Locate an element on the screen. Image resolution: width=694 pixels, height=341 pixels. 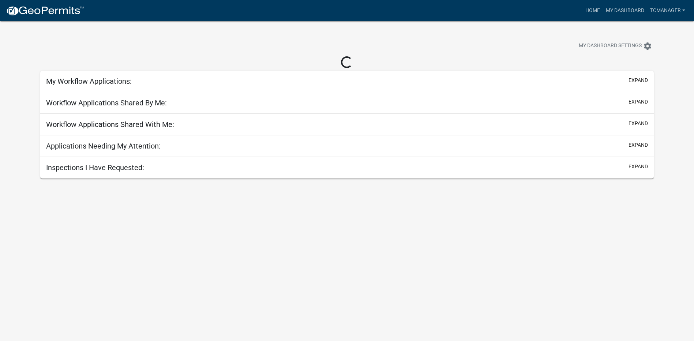
h5: Applications Needing My Attention: is located at coordinates (103, 146).